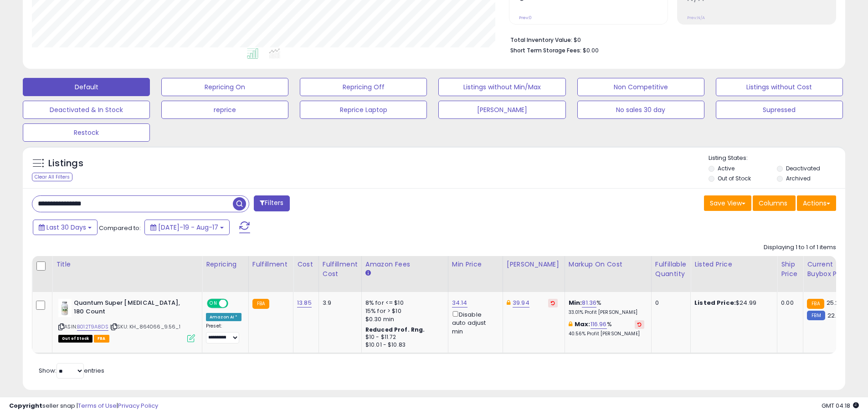 Image resolution: width=868 pixels, height=415 pixels. I want to click on button: Non Competitive, so click(640, 87).